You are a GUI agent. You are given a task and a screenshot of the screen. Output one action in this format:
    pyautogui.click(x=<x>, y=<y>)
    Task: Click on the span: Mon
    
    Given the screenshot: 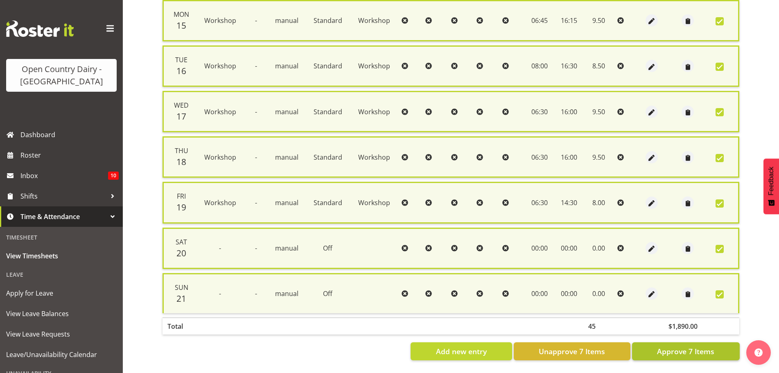 What is the action you would take?
    pyautogui.click(x=181, y=14)
    